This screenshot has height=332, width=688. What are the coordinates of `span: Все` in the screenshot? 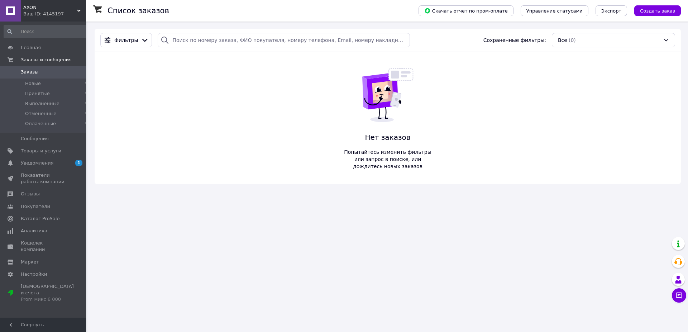 It's located at (563, 40).